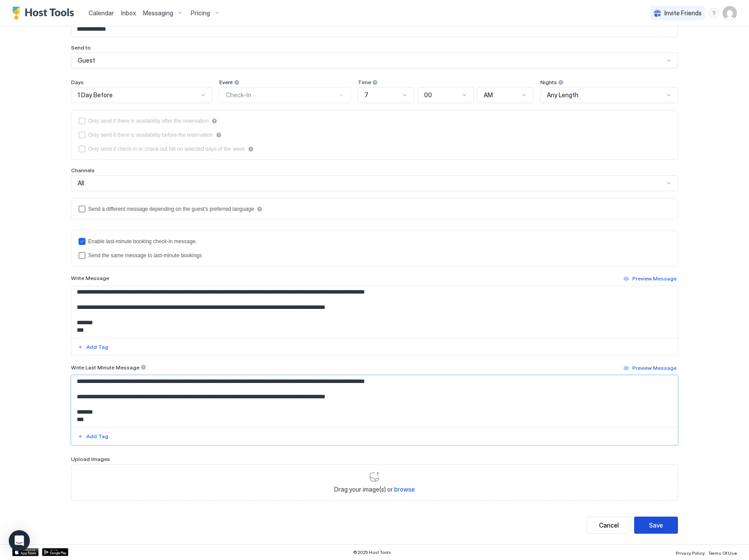 This screenshot has height=560, width=749. I want to click on span: Write Message, so click(90, 278).